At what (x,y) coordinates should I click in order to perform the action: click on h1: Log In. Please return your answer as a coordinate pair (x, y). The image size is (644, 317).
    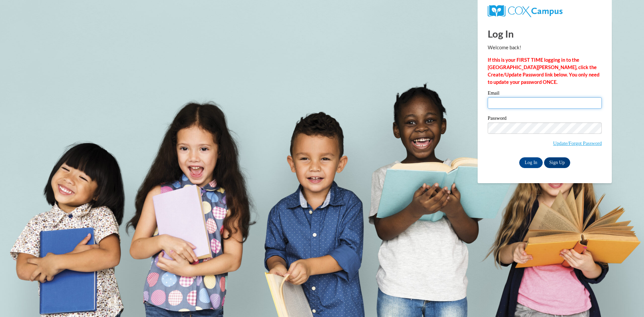
    Looking at the image, I should click on (545, 33).